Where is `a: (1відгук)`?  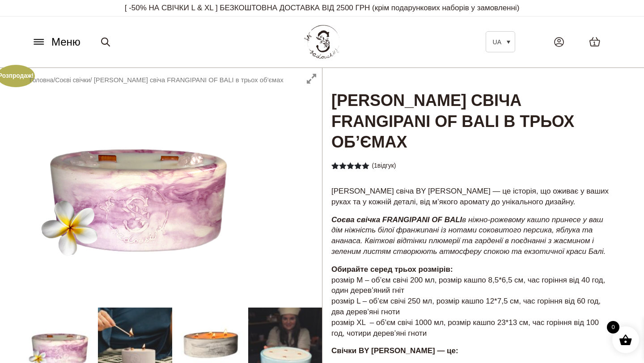
a: (1відгук) is located at coordinates (383, 166).